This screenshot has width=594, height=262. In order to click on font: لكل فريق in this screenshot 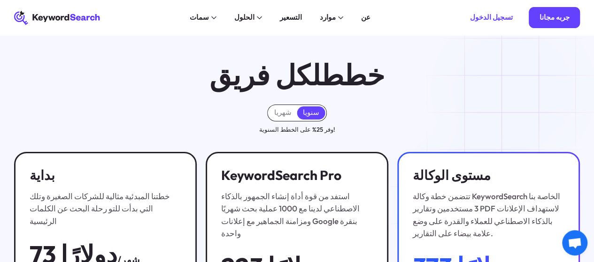, I will do `click(265, 75)`.